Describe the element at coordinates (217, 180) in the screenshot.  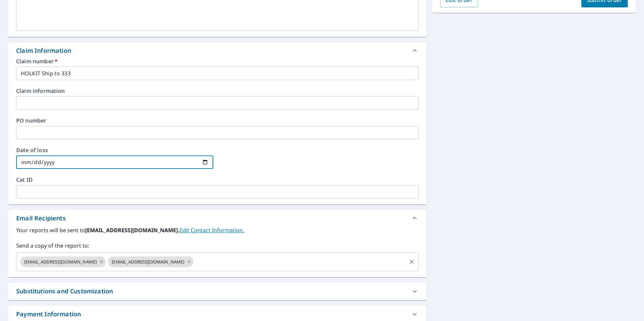
I see `label: Cat ID` at that location.